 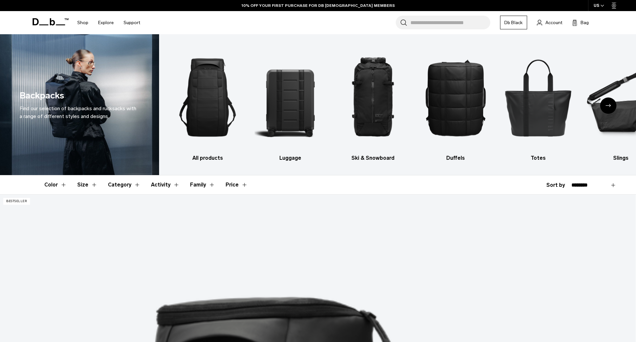 I want to click on nav: Main Navigation, so click(x=109, y=23).